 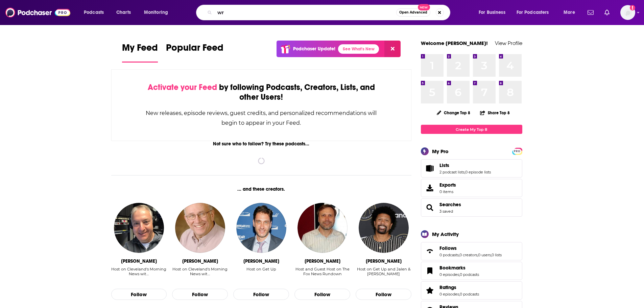 I want to click on span: New, so click(x=424, y=7).